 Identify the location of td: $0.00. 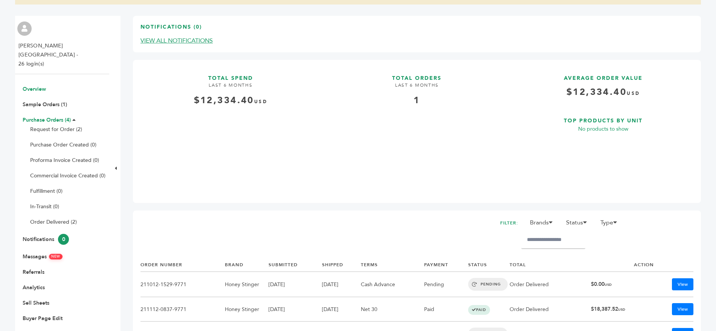
(622, 284).